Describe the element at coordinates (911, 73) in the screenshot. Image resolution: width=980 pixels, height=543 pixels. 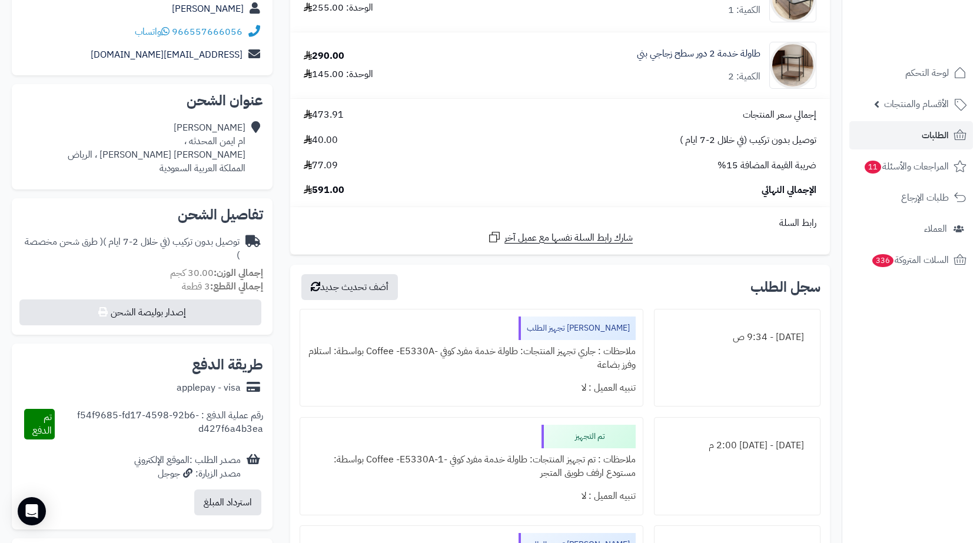
I see `a: لوحة التحكم` at that location.